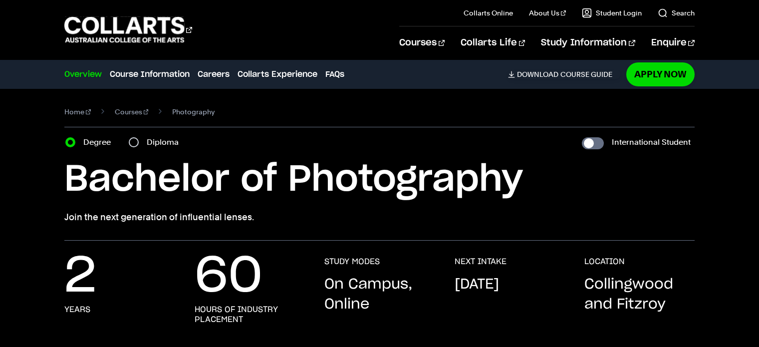  Describe the element at coordinates (335, 74) in the screenshot. I see `a: FAQs` at that location.